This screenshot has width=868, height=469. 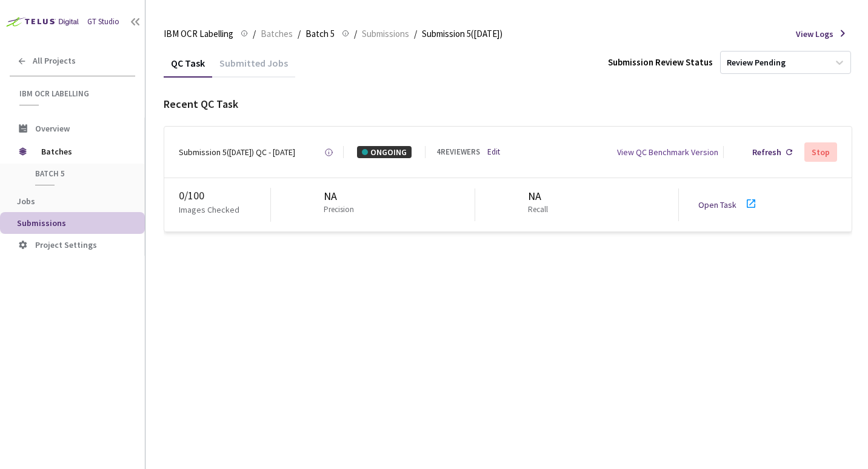 I want to click on div: ONGOING, so click(x=385, y=152).